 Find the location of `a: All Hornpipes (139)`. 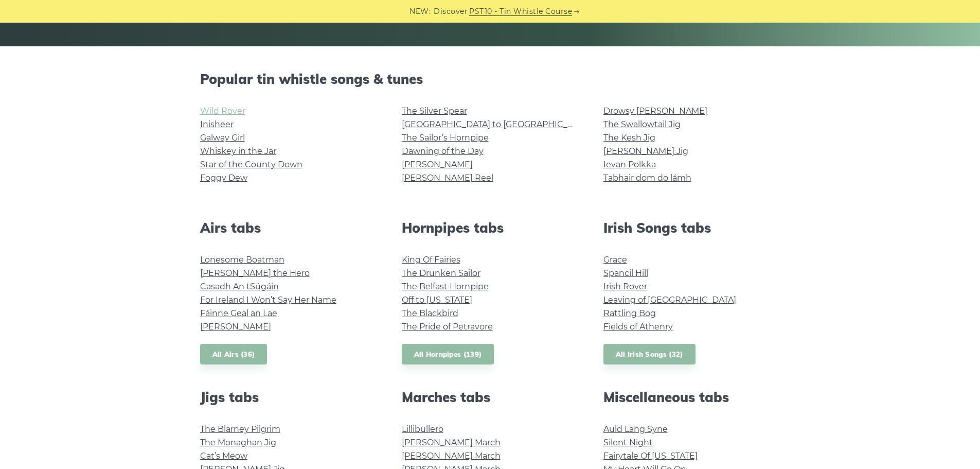

a: All Hornpipes (139) is located at coordinates (448, 354).